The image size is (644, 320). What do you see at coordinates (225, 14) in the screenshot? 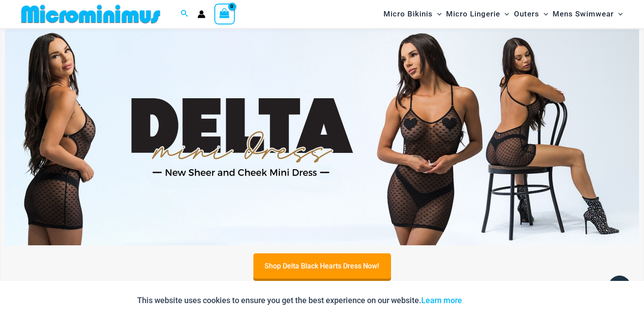
I see `a: View Shopping Cart, empty` at bounding box center [225, 14].